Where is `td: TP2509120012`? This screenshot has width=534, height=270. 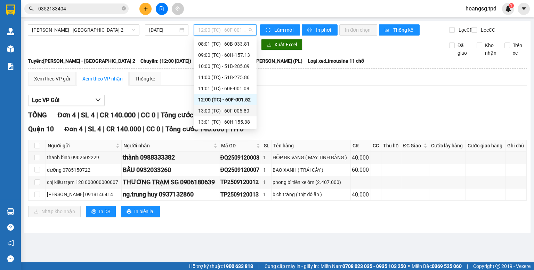
td: TP2509120012 is located at coordinates (241, 182).